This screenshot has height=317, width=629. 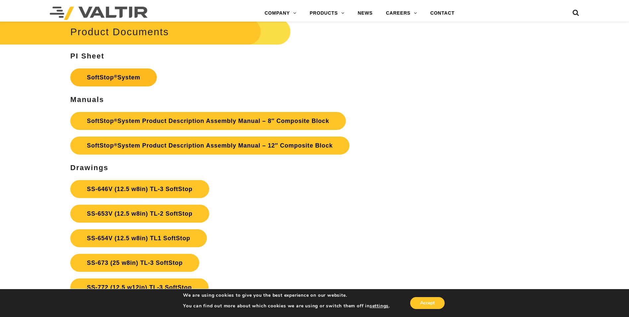 What do you see at coordinates (365, 13) in the screenshot?
I see `a: NEWS` at bounding box center [365, 13].